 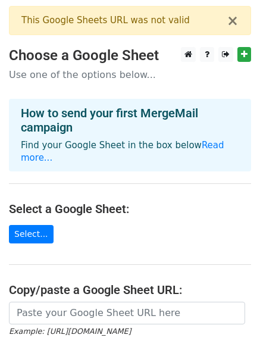 I want to click on a: Read more..., so click(x=123, y=151).